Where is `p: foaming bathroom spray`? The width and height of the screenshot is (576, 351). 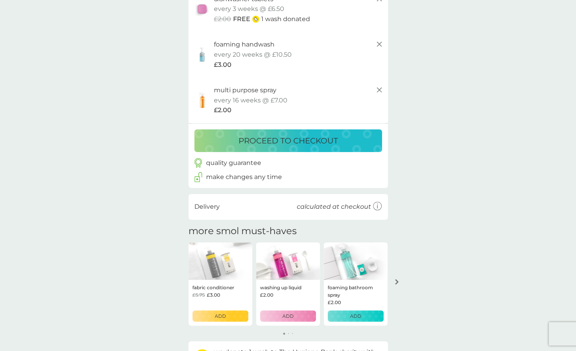 p: foaming bathroom spray is located at coordinates (356, 291).